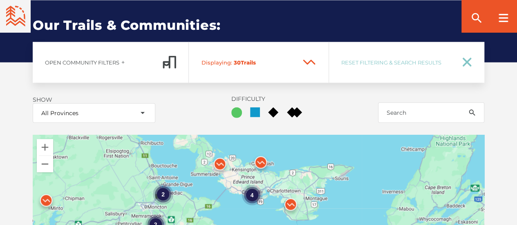  I want to click on div: 2, so click(163, 195).